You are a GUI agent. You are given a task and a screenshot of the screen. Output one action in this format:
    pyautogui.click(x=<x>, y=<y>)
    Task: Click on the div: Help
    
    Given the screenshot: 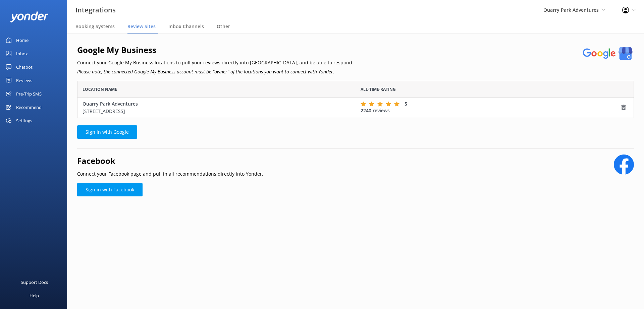 What is the action you would take?
    pyautogui.click(x=34, y=295)
    